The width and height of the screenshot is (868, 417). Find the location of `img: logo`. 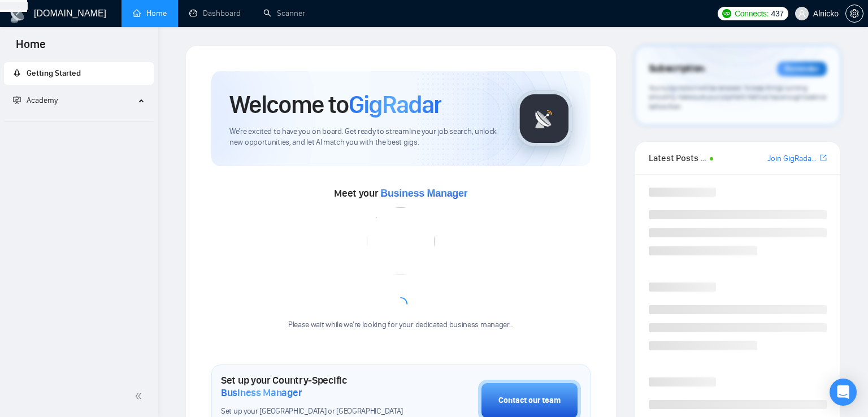

img: logo is located at coordinates (18, 14).